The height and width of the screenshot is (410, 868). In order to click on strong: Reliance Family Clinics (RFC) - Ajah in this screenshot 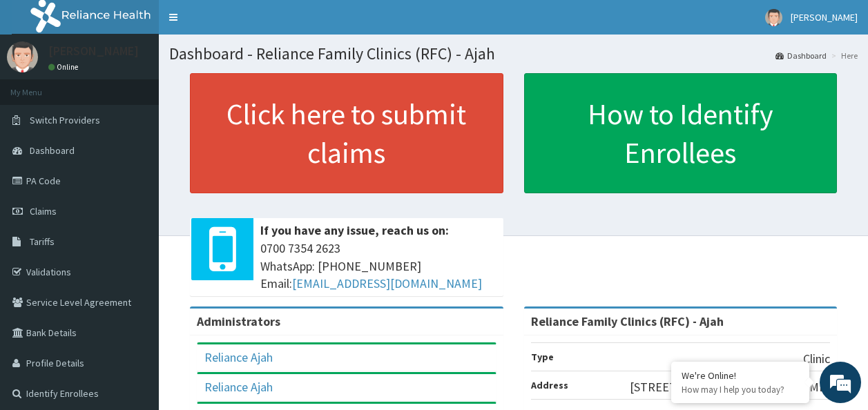, I will do `click(627, 321)`.